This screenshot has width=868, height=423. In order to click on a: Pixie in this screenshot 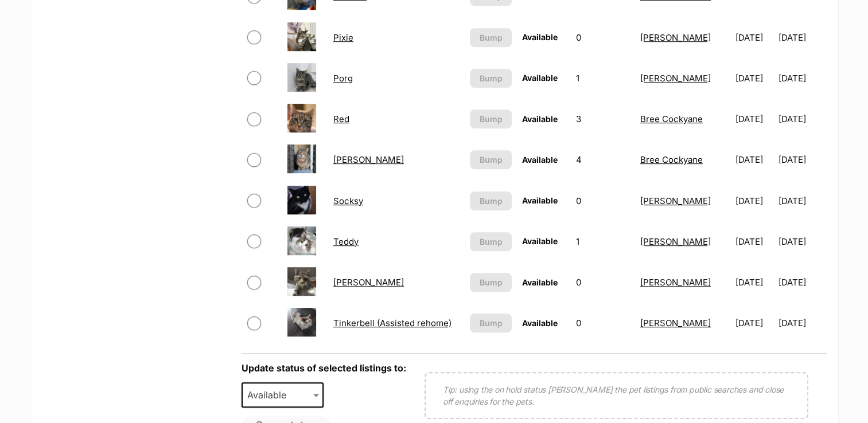, I will do `click(343, 37)`.